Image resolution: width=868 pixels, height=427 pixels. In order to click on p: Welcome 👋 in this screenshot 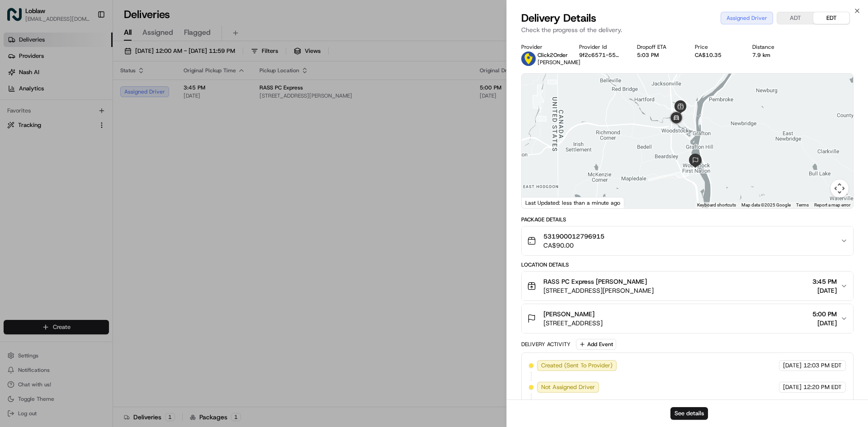, I will do `click(87, 44)`.